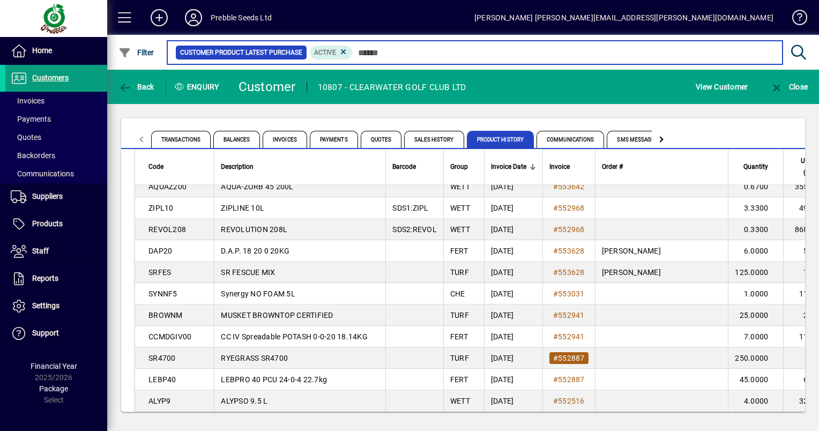 This screenshot has width=819, height=431. Describe the element at coordinates (789, 87) in the screenshot. I see `button: Close` at that location.